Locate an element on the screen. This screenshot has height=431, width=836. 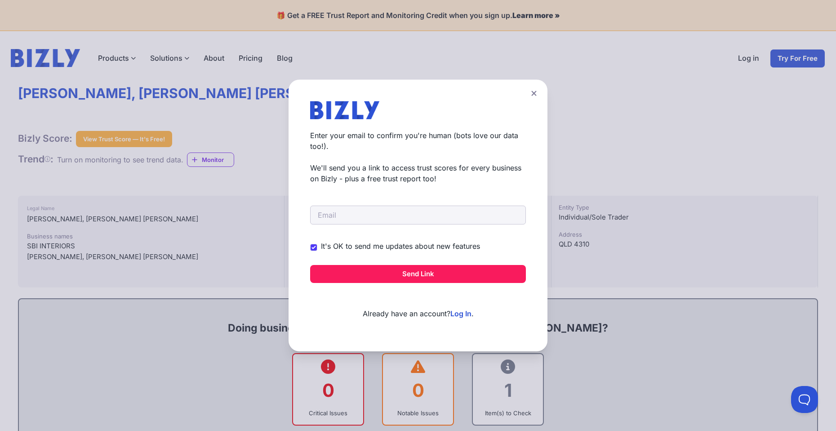
label: It's OK to send me updates about new features is located at coordinates (401, 246).